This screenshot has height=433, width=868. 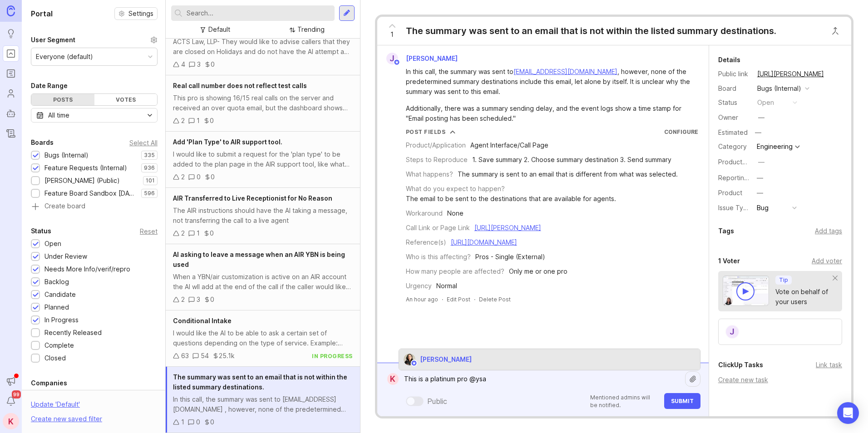 I want to click on button: Settings, so click(x=136, y=14).